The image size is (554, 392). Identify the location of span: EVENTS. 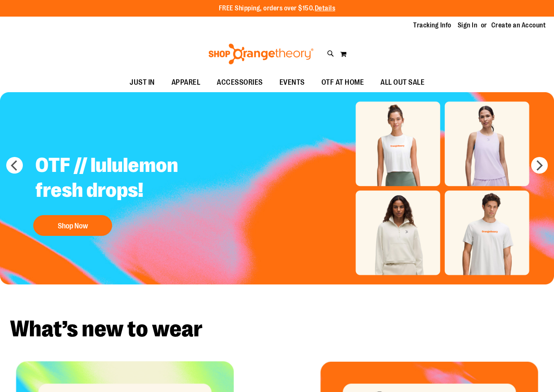
(292, 82).